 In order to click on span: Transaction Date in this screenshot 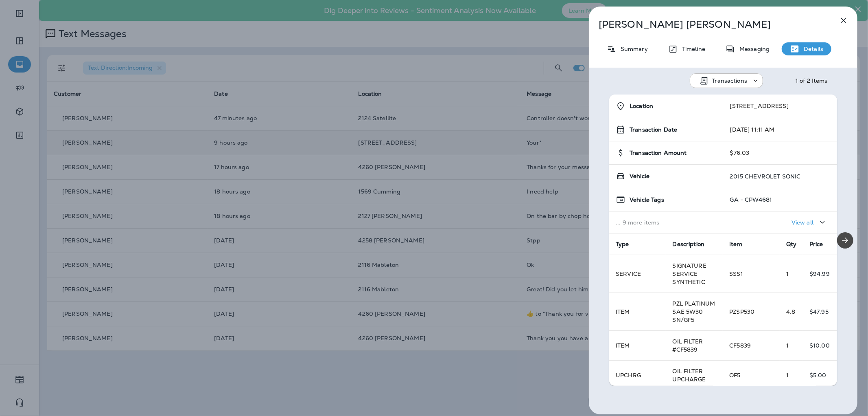, I will do `click(653, 130)`.